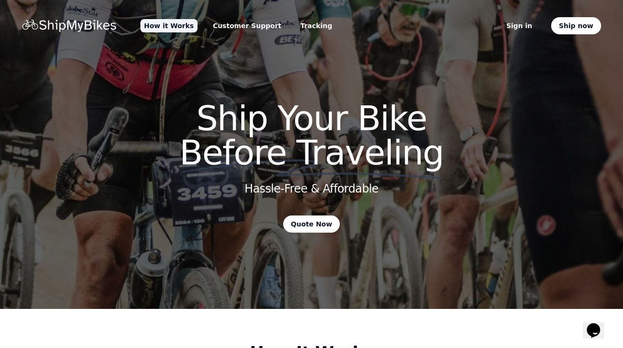 Image resolution: width=623 pixels, height=348 pixels. What do you see at coordinates (312, 189) in the screenshot?
I see `h2: Hassle-Free & Affordable` at bounding box center [312, 189].